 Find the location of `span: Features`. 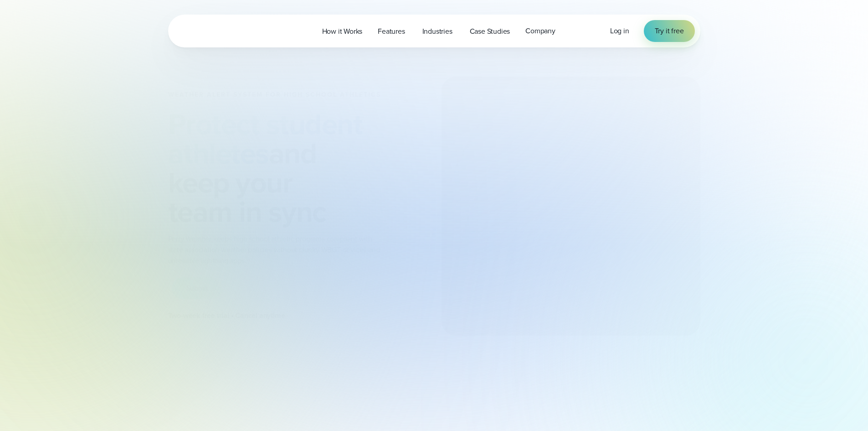

span: Features is located at coordinates (391, 32).